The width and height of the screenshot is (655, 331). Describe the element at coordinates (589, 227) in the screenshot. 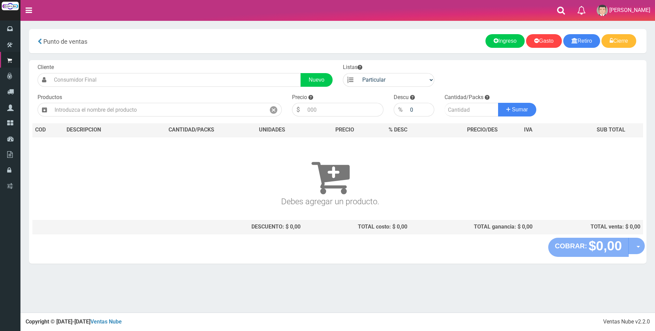

I see `div: TOTAL venta: $ 0,00` at that location.